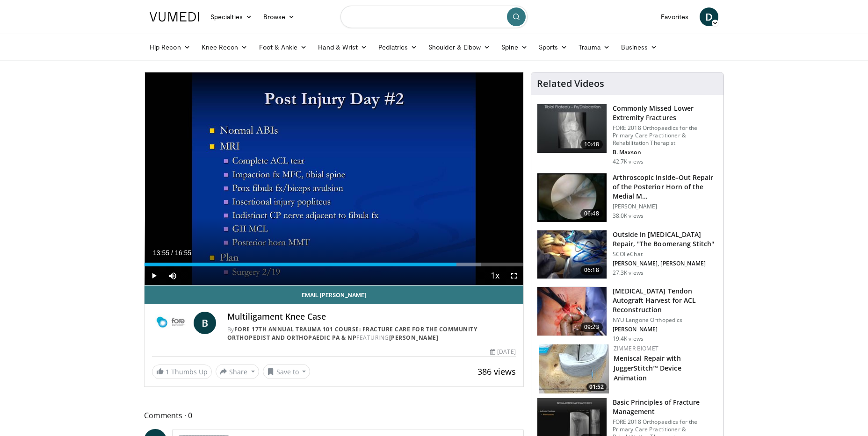  I want to click on a: Zimmer Biomet, so click(636, 348).